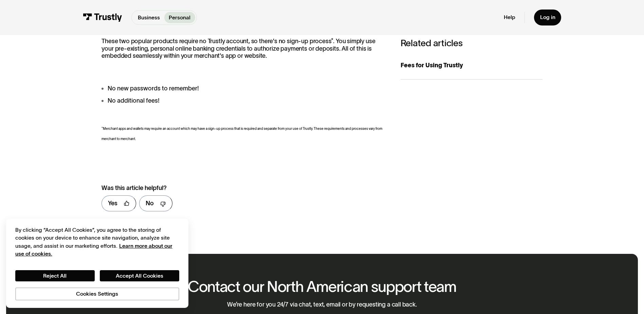 This screenshot has width=644, height=314. I want to click on div: Log in, so click(547, 17).